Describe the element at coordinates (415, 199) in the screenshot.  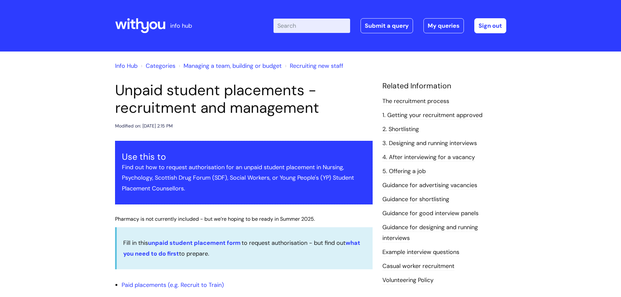
I see `a: Guidance for shortlisting` at that location.